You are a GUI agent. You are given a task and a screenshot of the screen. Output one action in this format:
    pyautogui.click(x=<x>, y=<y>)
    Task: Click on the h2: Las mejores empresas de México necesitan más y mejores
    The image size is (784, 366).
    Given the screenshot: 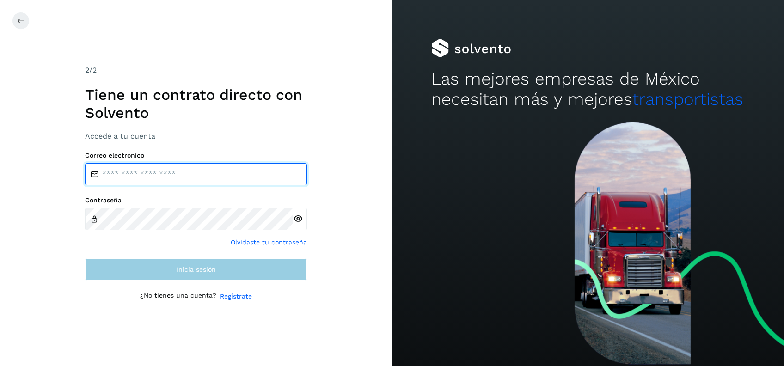 What is the action you would take?
    pyautogui.click(x=588, y=89)
    